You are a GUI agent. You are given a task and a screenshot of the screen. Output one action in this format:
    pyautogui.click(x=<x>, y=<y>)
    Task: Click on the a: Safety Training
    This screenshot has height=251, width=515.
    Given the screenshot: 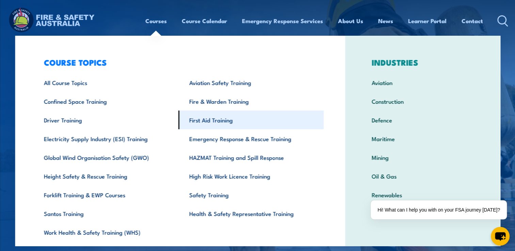 What is the action you would take?
    pyautogui.click(x=251, y=195)
    